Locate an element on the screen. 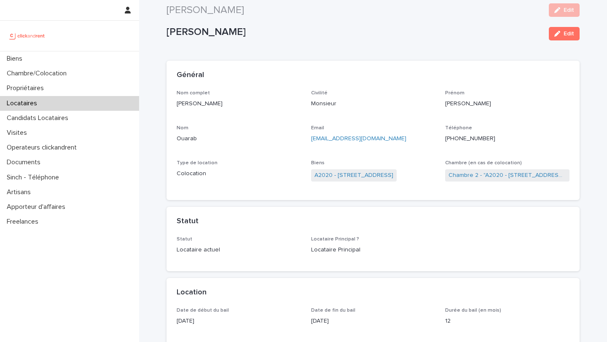 This screenshot has width=607, height=342. span: Locataire Principal ? is located at coordinates (335, 239).